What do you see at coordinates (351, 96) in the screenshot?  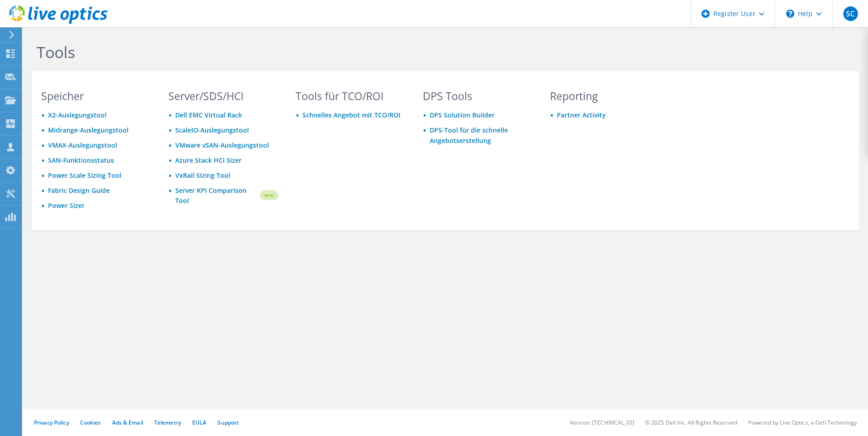 I see `h3: Tools für TCO/ROI` at bounding box center [351, 96].